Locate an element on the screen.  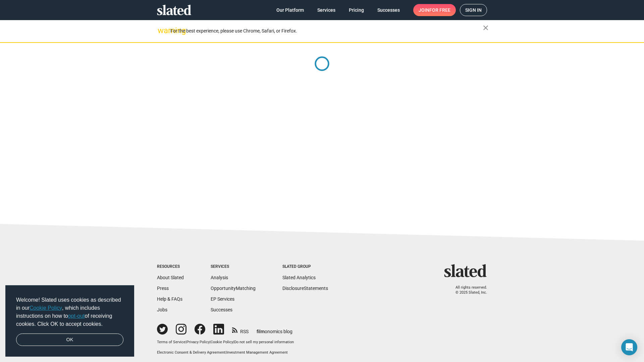
a: dismiss cookie message is located at coordinates (70, 339).